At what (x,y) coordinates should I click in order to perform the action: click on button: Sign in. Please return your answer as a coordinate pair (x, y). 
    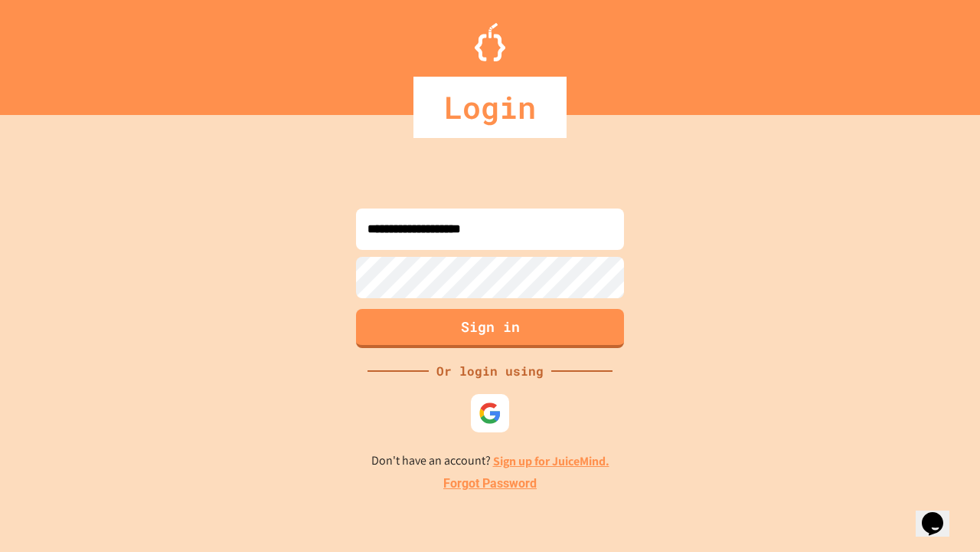
    Looking at the image, I should click on (490, 328).